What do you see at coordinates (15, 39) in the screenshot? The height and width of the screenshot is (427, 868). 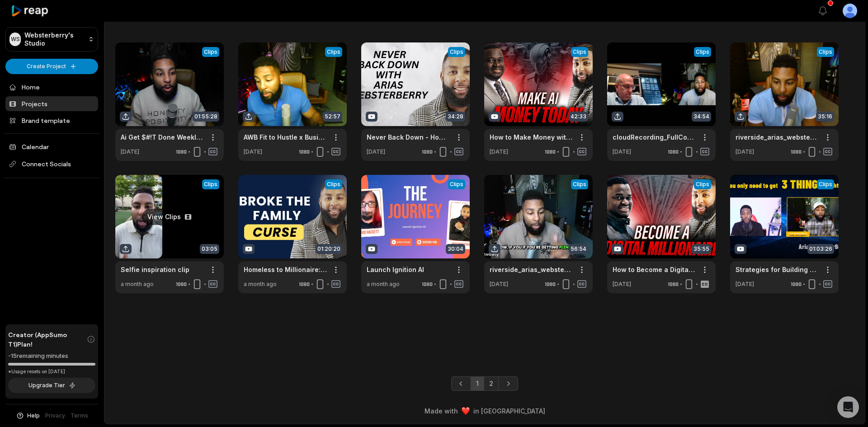 I see `div: WS` at bounding box center [15, 39].